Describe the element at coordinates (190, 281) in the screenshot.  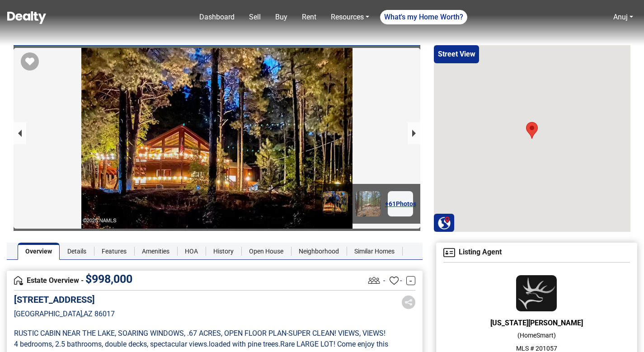
I see `h4: Estate Overview -` at that location.